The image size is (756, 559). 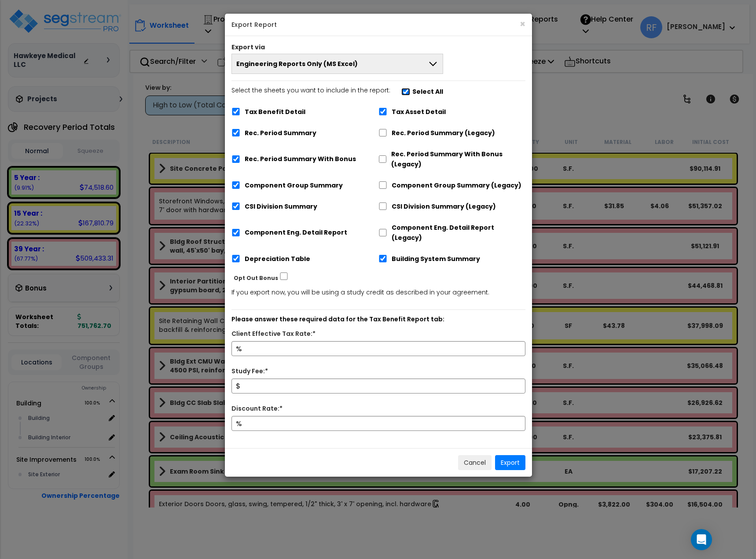 What do you see at coordinates (443, 133) in the screenshot?
I see `label: Rec. Period Summary (Legacy)` at bounding box center [443, 133].